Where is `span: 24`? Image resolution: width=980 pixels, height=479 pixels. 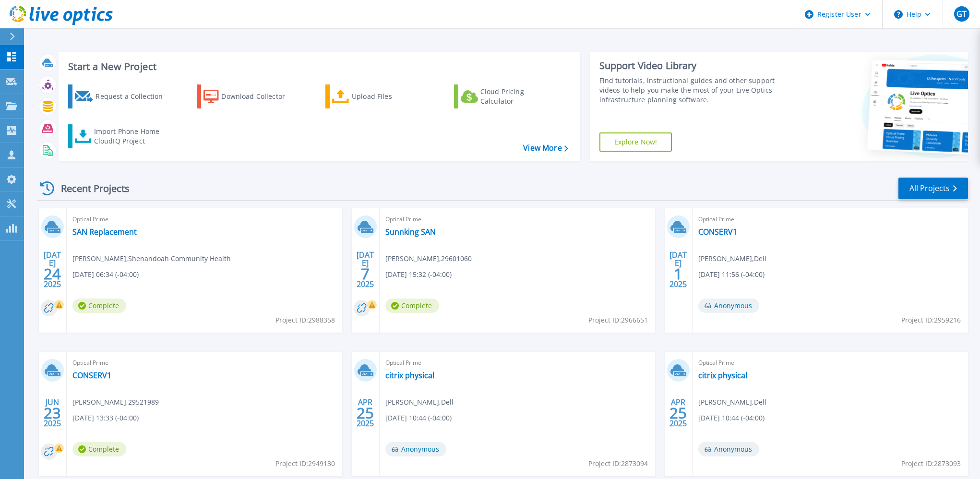 span: 24 is located at coordinates (52, 273).